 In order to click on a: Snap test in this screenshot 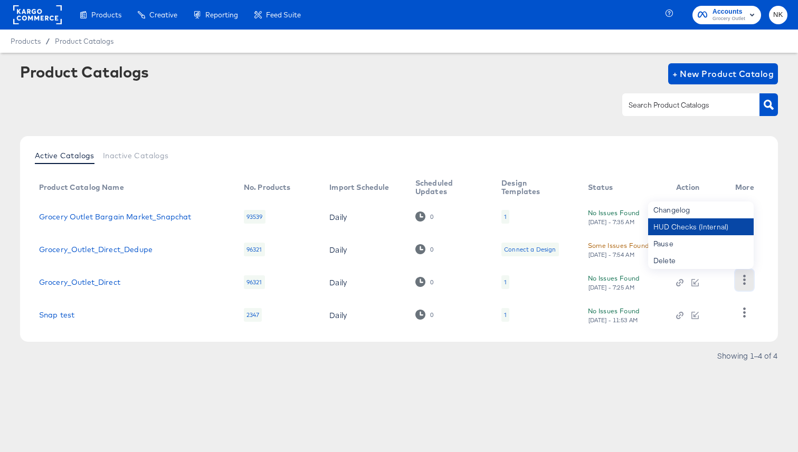, I will do `click(56, 315)`.